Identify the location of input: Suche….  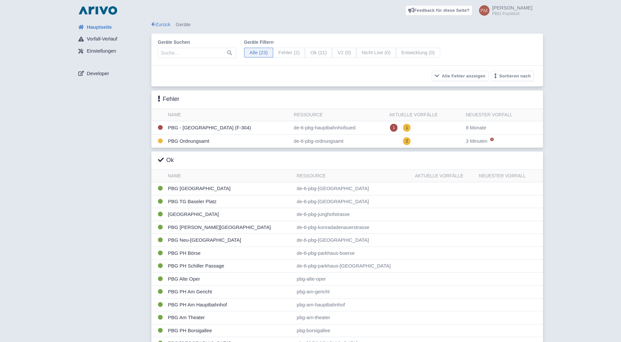
(197, 53).